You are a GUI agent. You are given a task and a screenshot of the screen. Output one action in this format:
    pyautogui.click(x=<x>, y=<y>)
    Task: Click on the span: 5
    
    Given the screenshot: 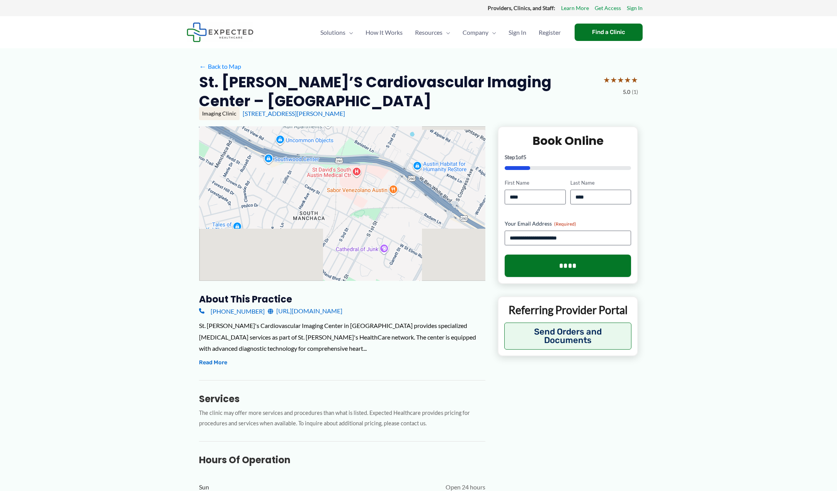 What is the action you would take?
    pyautogui.click(x=525, y=157)
    